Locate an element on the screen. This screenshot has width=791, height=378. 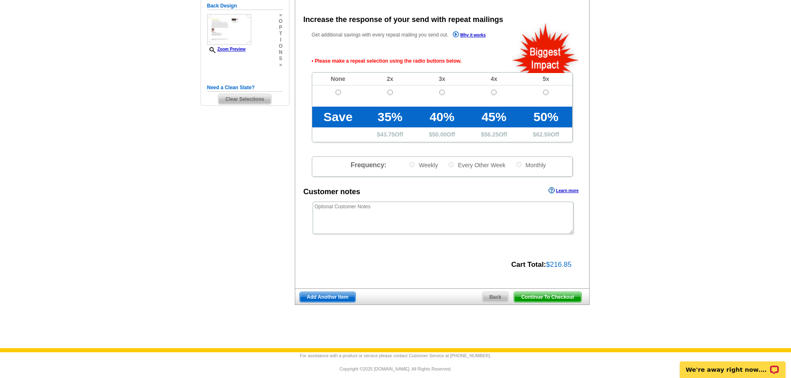
td: 45% is located at coordinates (493, 117).